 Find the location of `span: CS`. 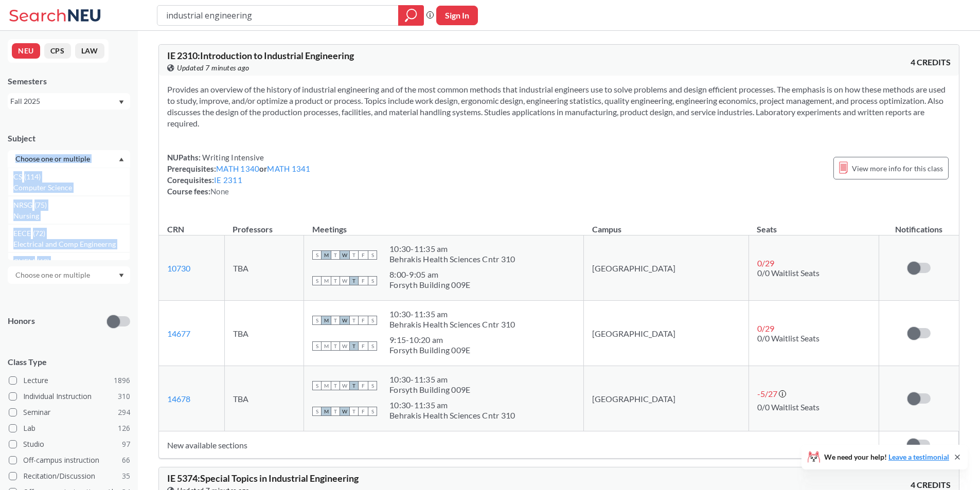

span: CS is located at coordinates (19, 177).